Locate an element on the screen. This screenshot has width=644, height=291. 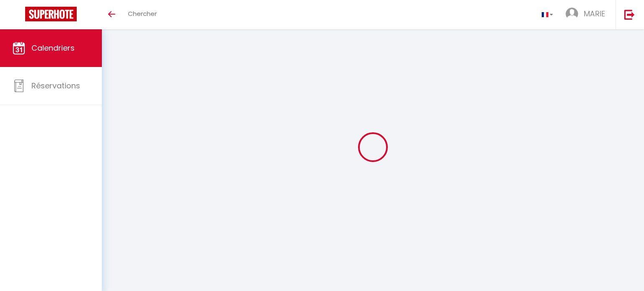
span: Chercher is located at coordinates (142, 13).